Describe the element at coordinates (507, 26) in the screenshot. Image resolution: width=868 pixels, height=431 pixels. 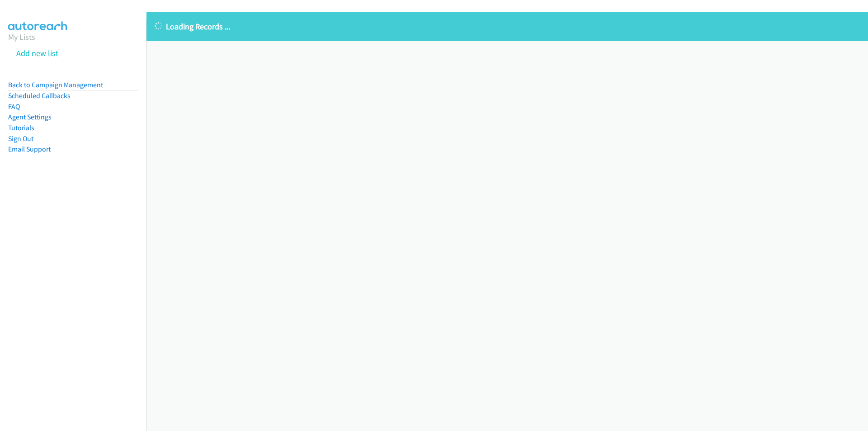
I see `p: Loading Records ...` at that location.